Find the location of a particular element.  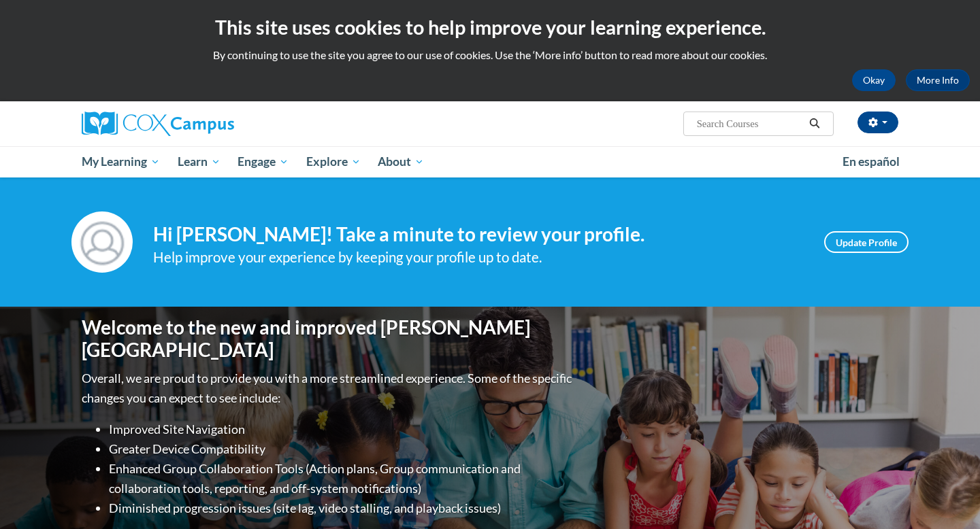

span: Engage is located at coordinates (262, 162).